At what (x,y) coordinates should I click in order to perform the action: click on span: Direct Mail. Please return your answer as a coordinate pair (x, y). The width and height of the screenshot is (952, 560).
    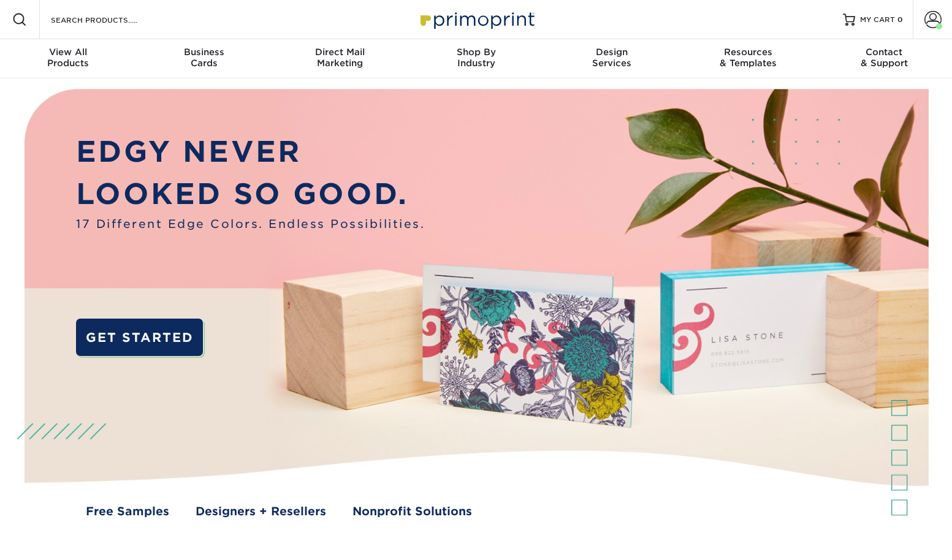
    Looking at the image, I should click on (341, 52).